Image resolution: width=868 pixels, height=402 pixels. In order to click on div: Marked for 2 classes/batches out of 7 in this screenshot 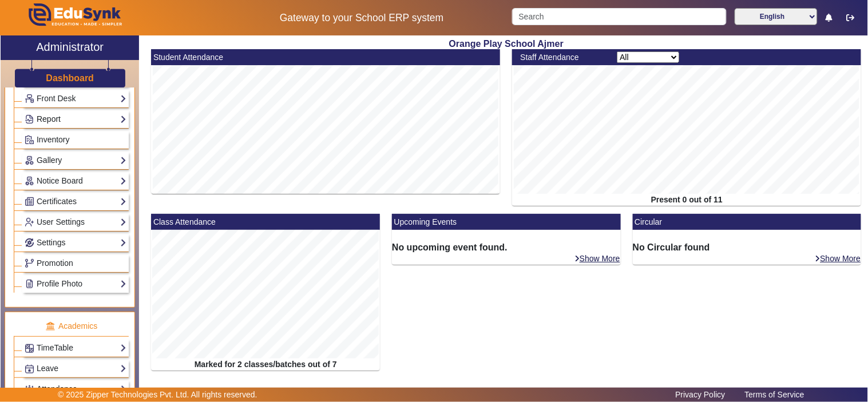, I will do `click(266, 364)`.